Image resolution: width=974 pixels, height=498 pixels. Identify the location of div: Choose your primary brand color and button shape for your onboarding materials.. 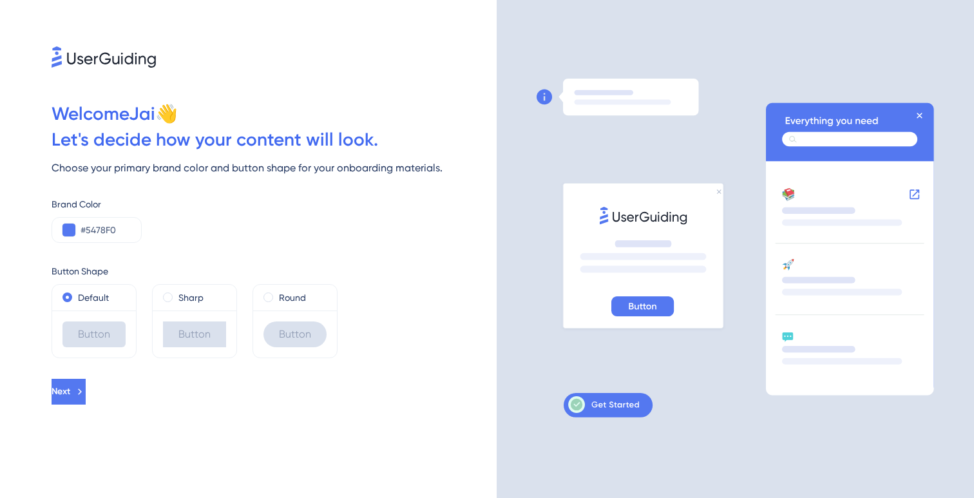
(274, 168).